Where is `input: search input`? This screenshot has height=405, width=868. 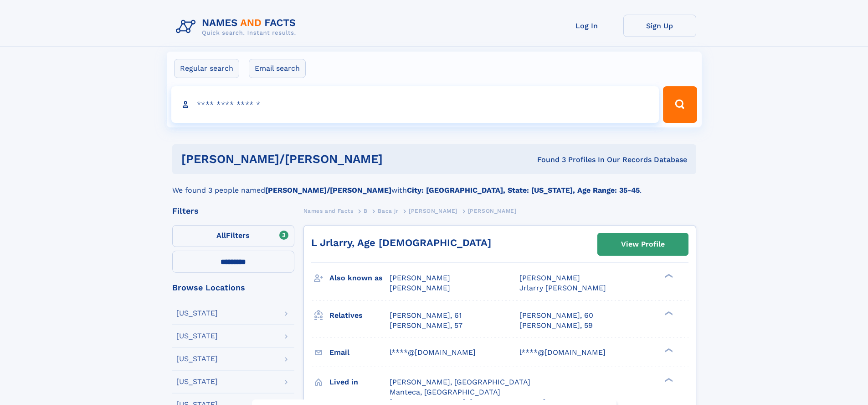 input: search input is located at coordinates (415, 104).